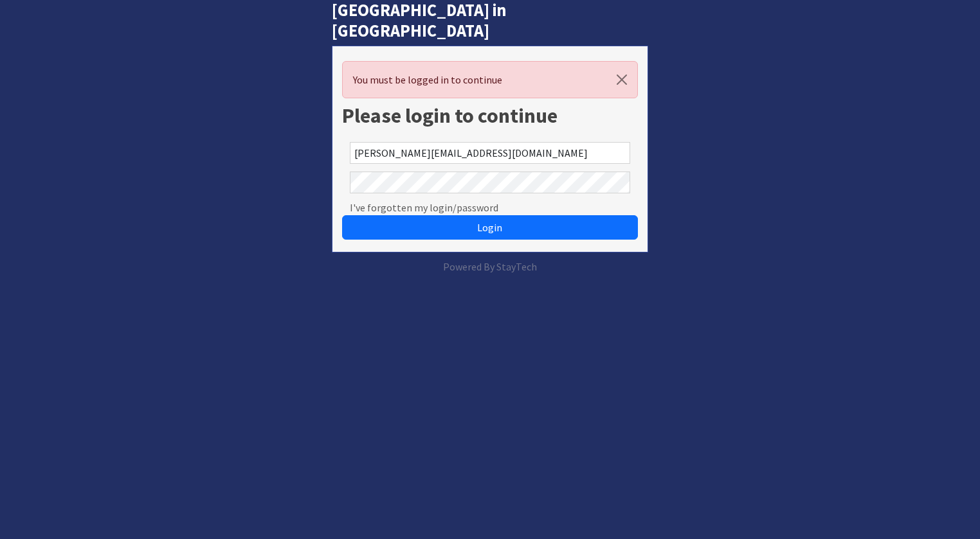 This screenshot has width=980, height=539. What do you see at coordinates (424, 207) in the screenshot?
I see `a: I've forgotten my login/password` at bounding box center [424, 207].